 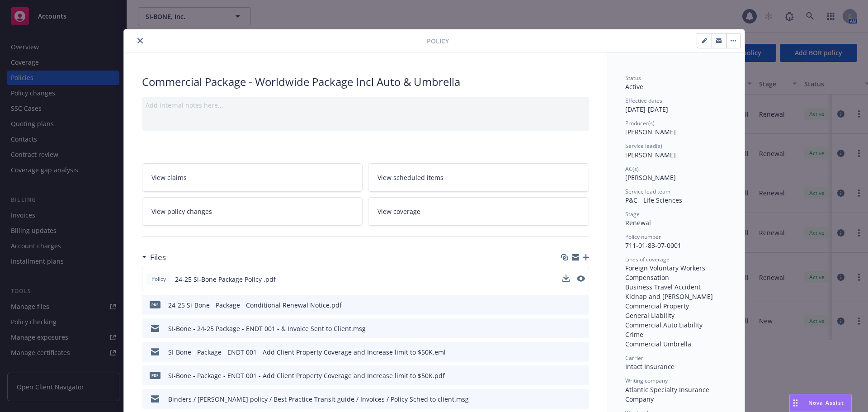 I want to click on div: Files, so click(x=154, y=257).